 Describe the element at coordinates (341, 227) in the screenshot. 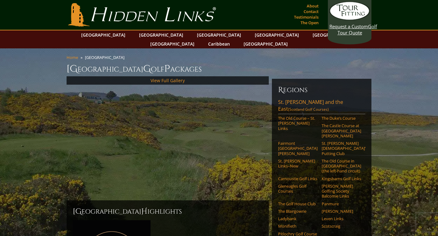

I see `a: Scotscraig` at that location.